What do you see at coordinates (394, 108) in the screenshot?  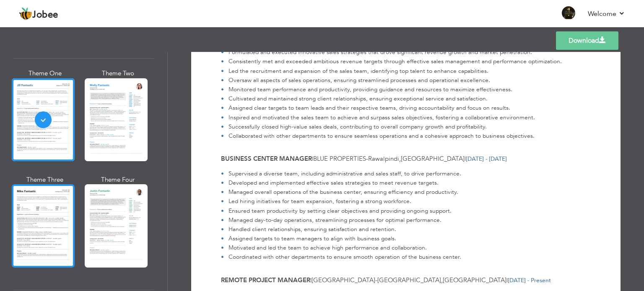 I see `li: Assigned clear targets to team leads and their respective teams, driving accountability and focus...` at bounding box center [394, 108].